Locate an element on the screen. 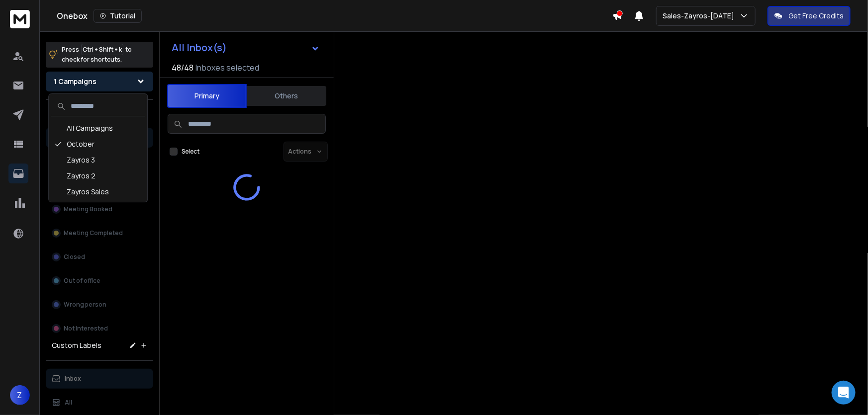 The image size is (868, 415). span: Z is located at coordinates (20, 395).